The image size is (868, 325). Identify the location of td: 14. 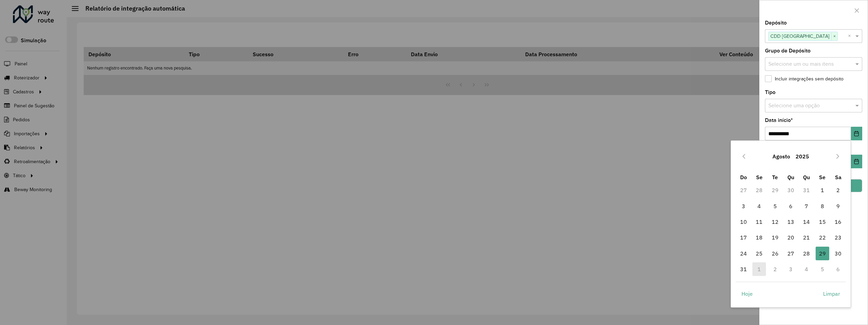
(807, 221).